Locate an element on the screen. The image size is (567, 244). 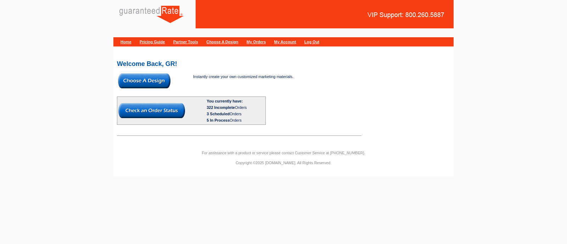
img: button-check-order-status.gif is located at coordinates (152, 111).